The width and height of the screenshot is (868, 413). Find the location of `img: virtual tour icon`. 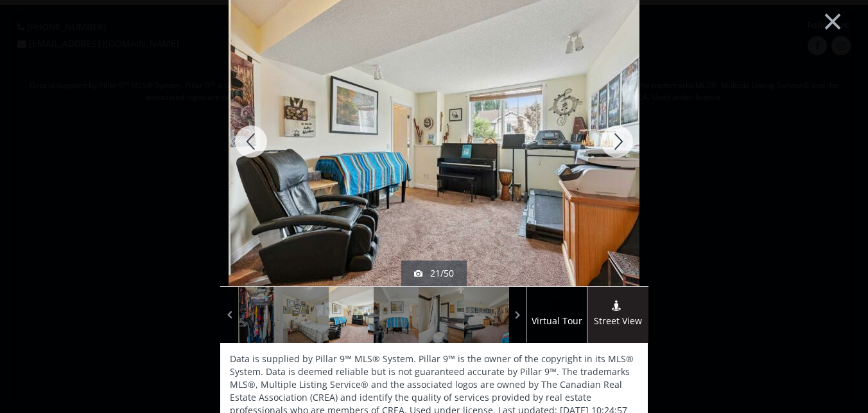

img: virtual tour icon is located at coordinates (557, 305).